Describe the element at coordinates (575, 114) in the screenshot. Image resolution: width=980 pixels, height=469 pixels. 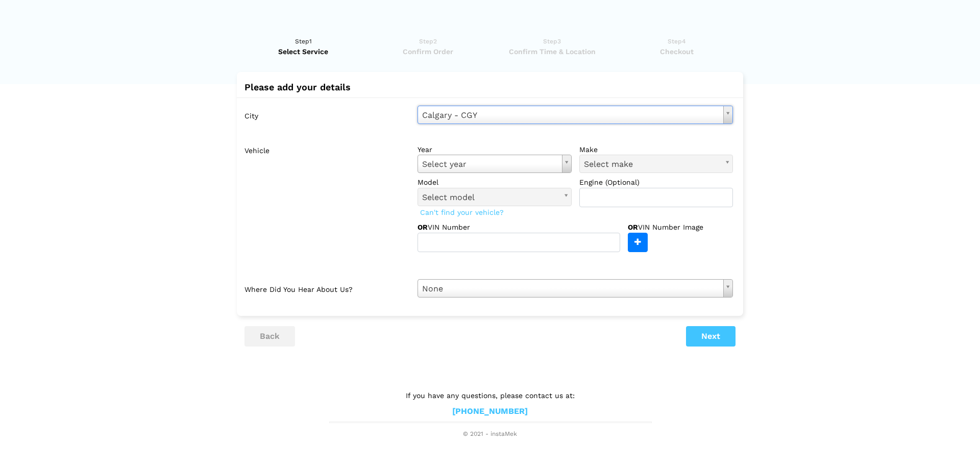
I see `a: Calgary - CGY` at that location.